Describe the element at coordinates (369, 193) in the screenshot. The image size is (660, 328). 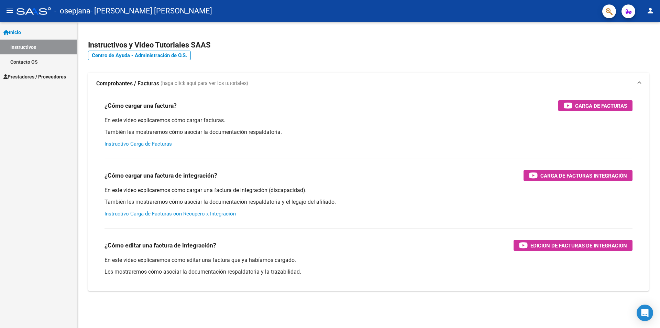
I see `div: Comprobantes / Facturas (haga click aquí para ver los tutoriales)` at that location.